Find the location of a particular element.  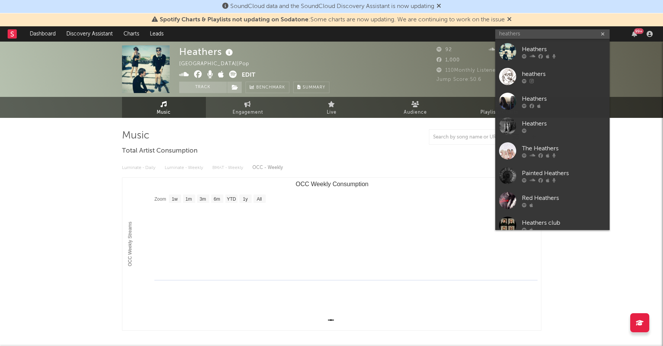

input: Search by song name or URL is located at coordinates (470, 137).